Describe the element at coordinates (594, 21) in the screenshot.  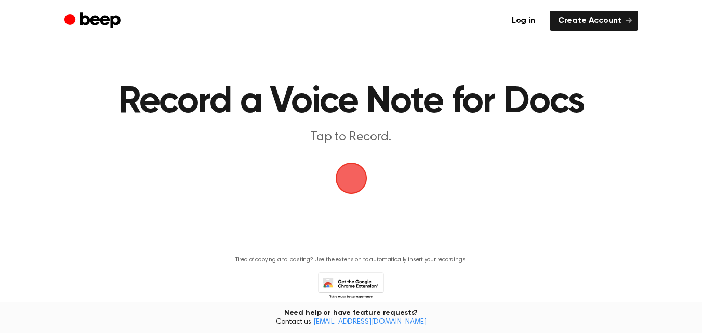
I see `a: Create Account` at that location.